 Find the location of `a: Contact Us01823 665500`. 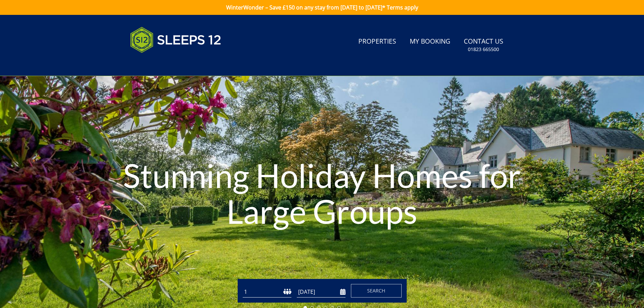

a: Contact Us01823 665500 is located at coordinates (484, 45).